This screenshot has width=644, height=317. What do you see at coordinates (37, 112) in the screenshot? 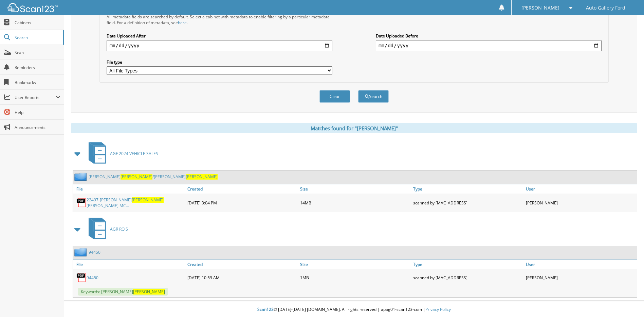
I see `span: Help` at bounding box center [37, 112].